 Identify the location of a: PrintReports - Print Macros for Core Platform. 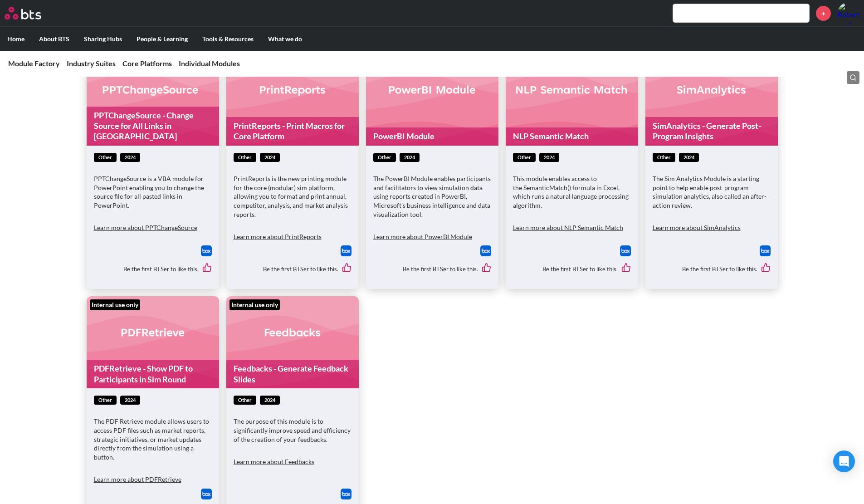
(292, 131).